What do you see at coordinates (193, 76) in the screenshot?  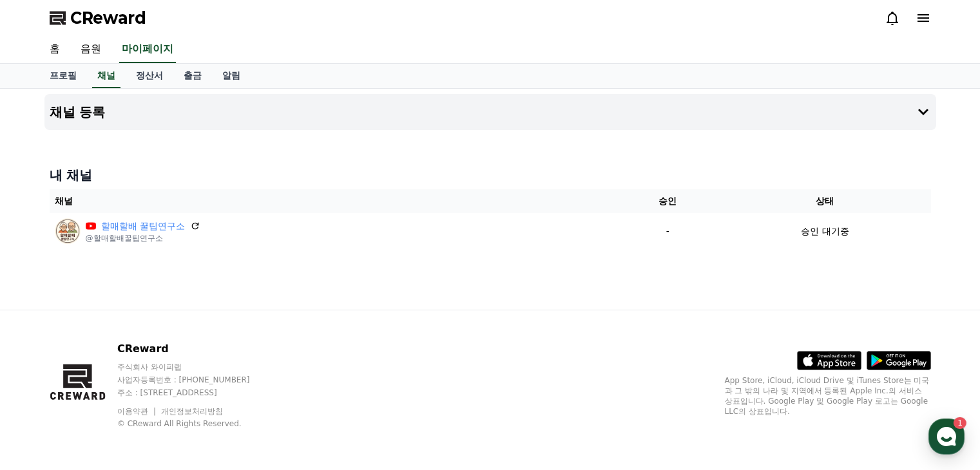 I see `a: 출금` at bounding box center [193, 76].